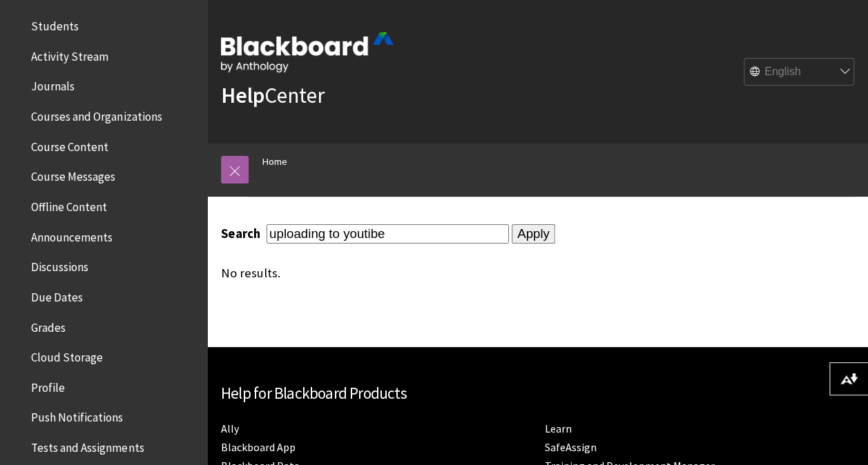 Image resolution: width=868 pixels, height=465 pixels. Describe the element at coordinates (57, 295) in the screenshot. I see `span: Due Dates` at that location.